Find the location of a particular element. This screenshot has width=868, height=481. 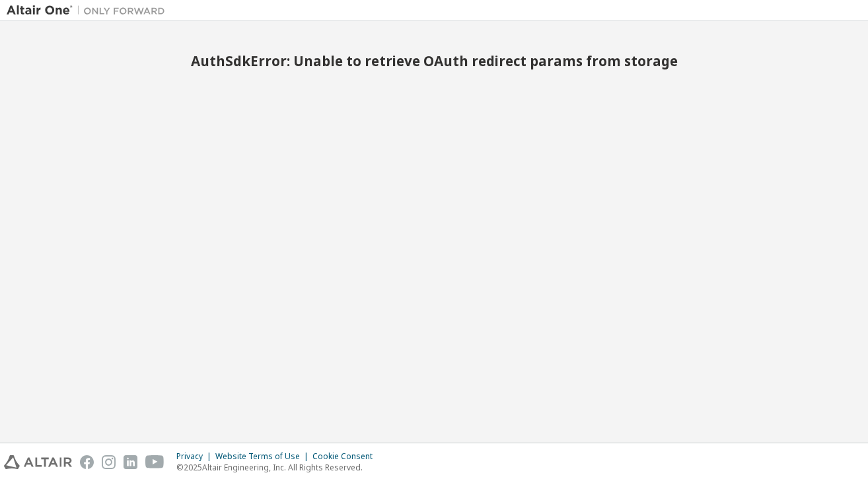

img: facebook.svg is located at coordinates (87, 462).